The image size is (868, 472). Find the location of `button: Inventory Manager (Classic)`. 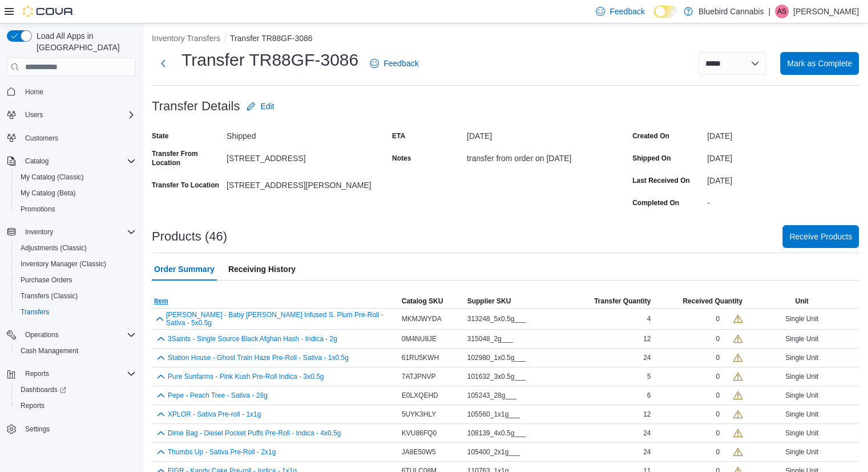

button: Inventory Manager (Classic) is located at coordinates (76, 264).